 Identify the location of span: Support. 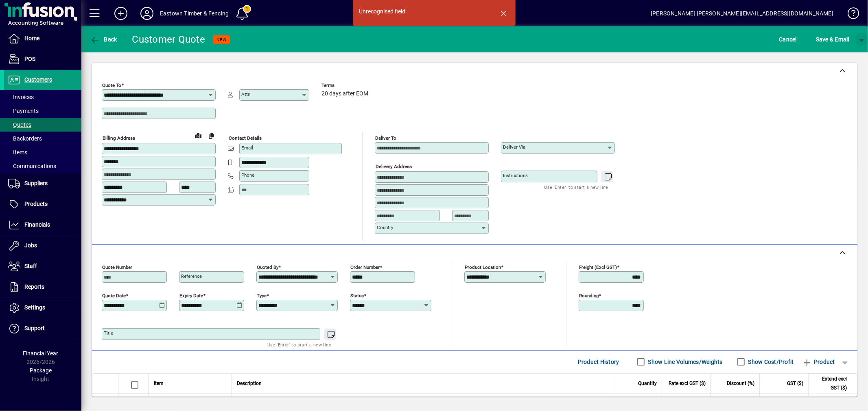
(35, 328).